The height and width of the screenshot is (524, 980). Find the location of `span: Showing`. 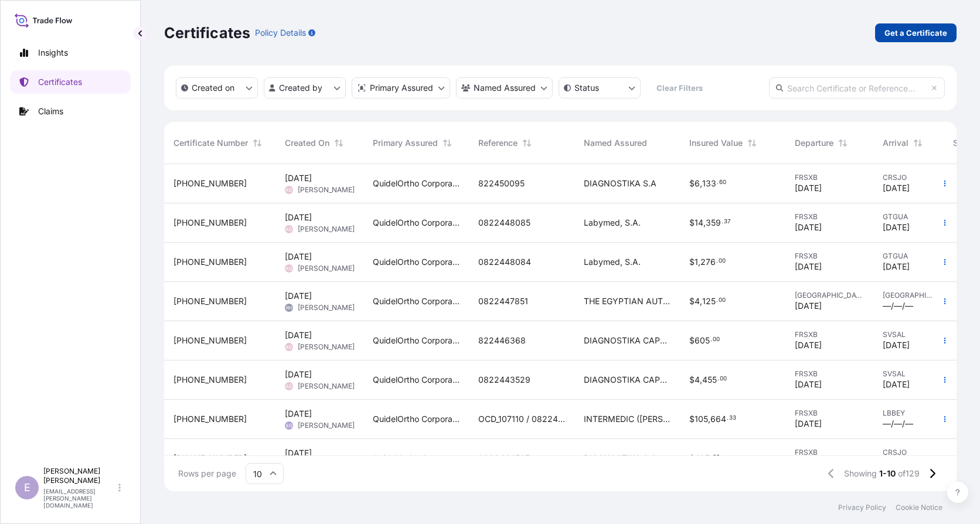

span: Showing is located at coordinates (860, 473).